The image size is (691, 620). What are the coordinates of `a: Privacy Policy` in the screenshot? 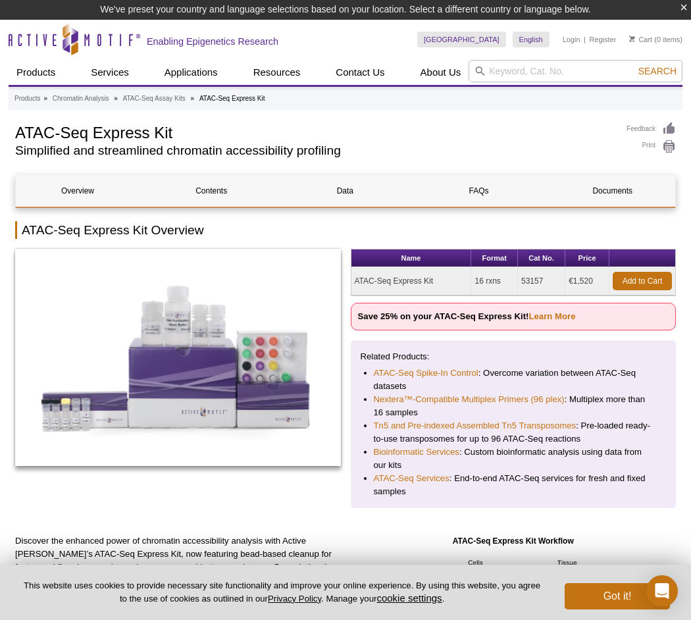 It's located at (294, 599).